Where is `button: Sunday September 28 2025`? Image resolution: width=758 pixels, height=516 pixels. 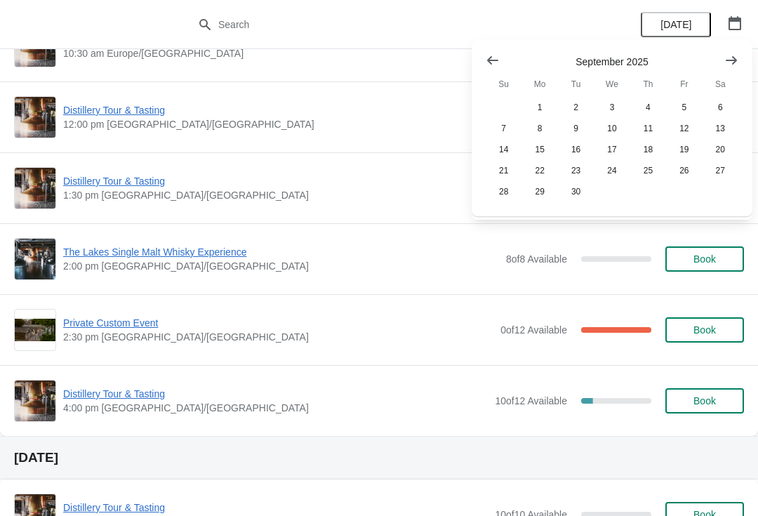 button: Sunday September 28 2025 is located at coordinates (503, 192).